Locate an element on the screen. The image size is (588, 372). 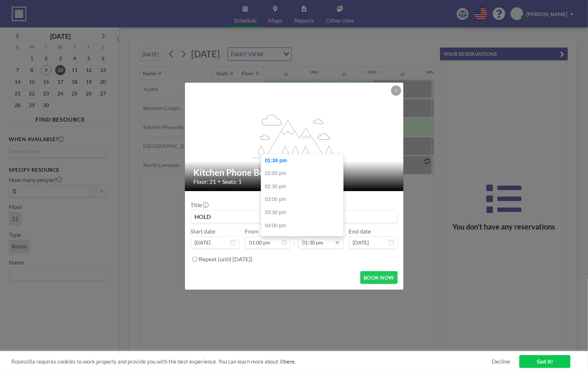
a: Decline is located at coordinates (501, 361).